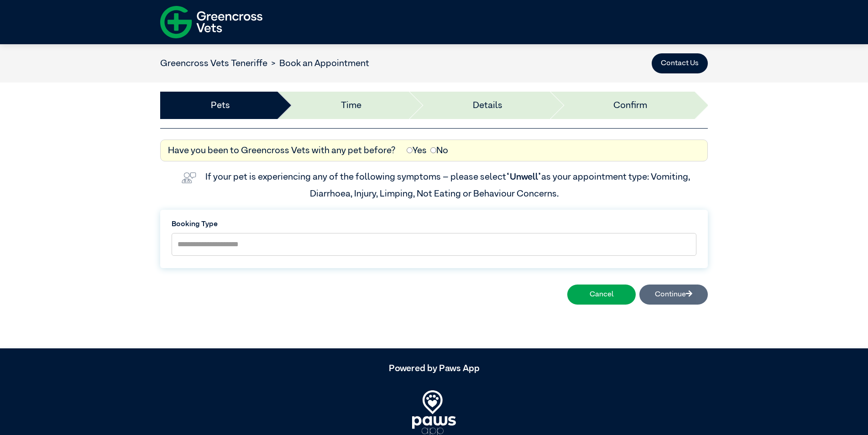 Image resolution: width=868 pixels, height=435 pixels. What do you see at coordinates (220, 105) in the screenshot?
I see `a: Pets` at bounding box center [220, 105].